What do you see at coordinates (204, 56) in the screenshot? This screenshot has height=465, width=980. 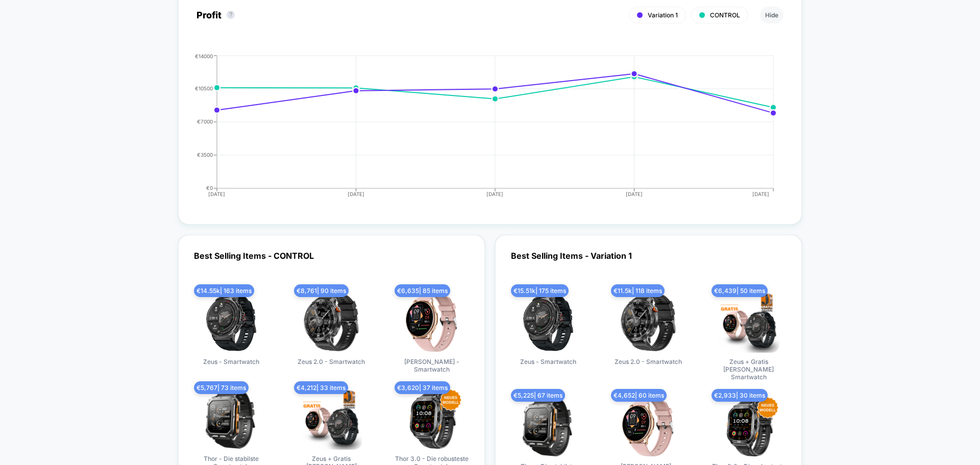 I see `tspan: €14000` at bounding box center [204, 56].